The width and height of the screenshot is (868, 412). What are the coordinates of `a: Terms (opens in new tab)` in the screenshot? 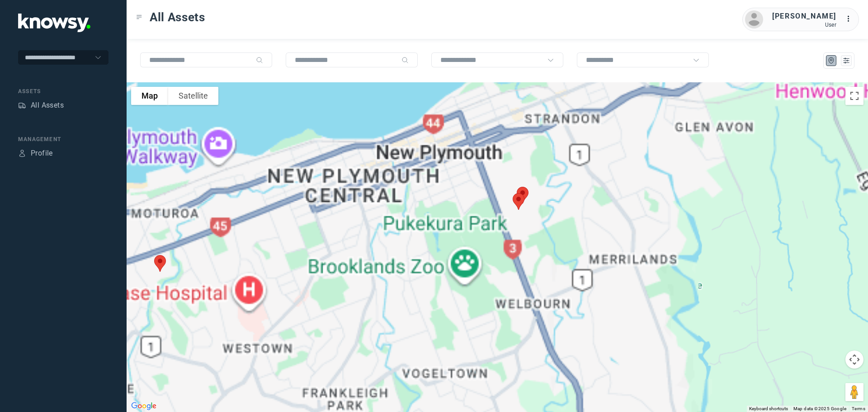 It's located at (859, 408).